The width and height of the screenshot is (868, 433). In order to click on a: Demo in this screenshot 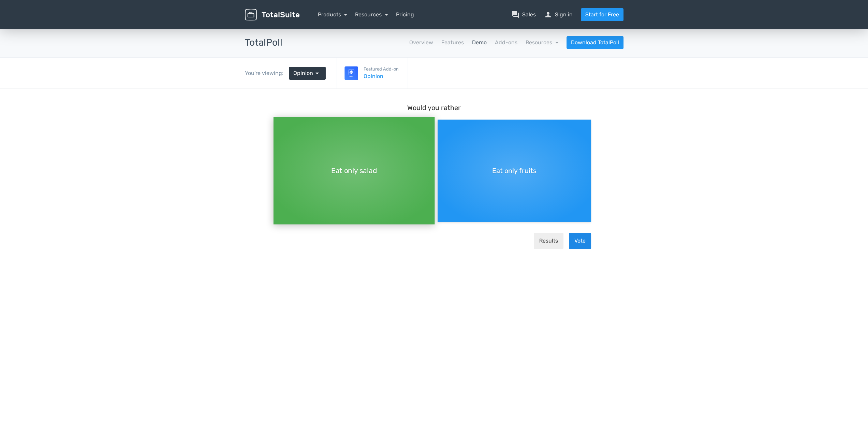, I will do `click(479, 42)`.